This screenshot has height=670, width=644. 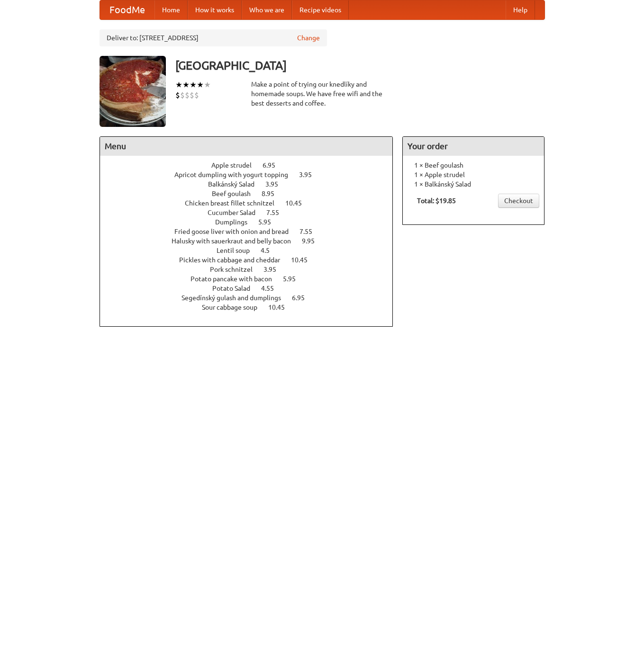 What do you see at coordinates (251, 250) in the screenshot?
I see `a: Lentil soup 4.5` at bounding box center [251, 250].